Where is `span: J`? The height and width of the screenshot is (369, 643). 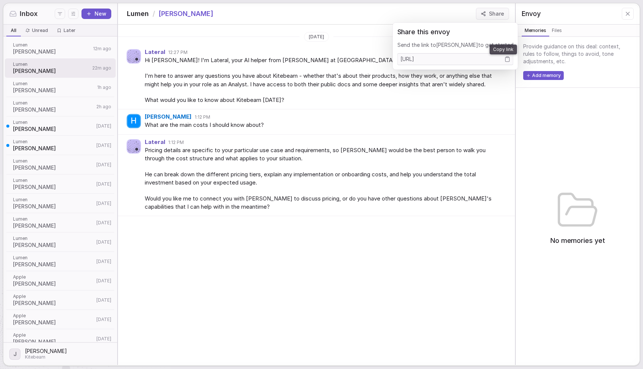
span: J is located at coordinates (15, 354).